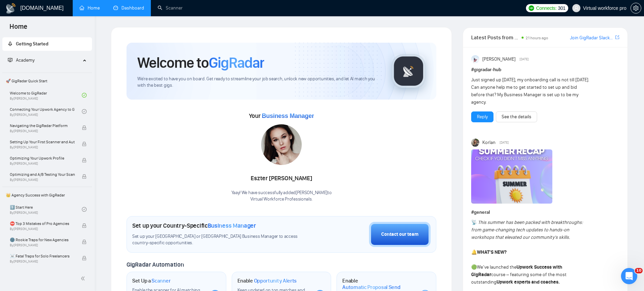 This screenshot has height=291, width=644. What do you see at coordinates (562, 8) in the screenshot?
I see `span: 301` at bounding box center [562, 8].